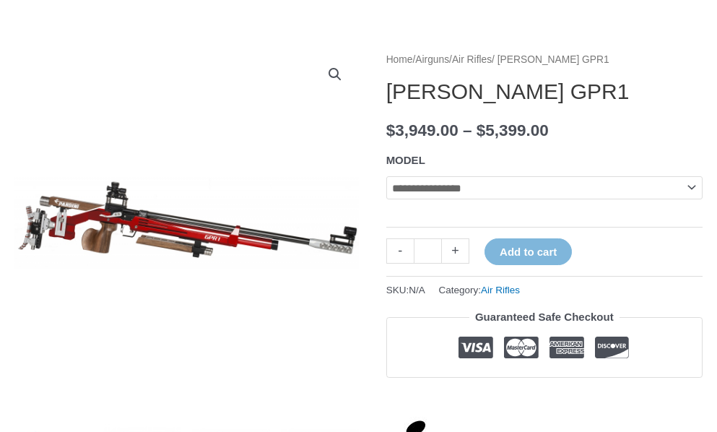 This screenshot has width=717, height=432. I want to click on legend: Guaranteed Safe Checkout, so click(544, 317).